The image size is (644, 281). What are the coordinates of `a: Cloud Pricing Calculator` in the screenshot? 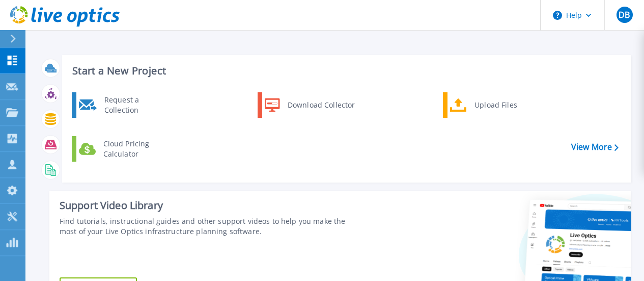 It's located at (124, 149).